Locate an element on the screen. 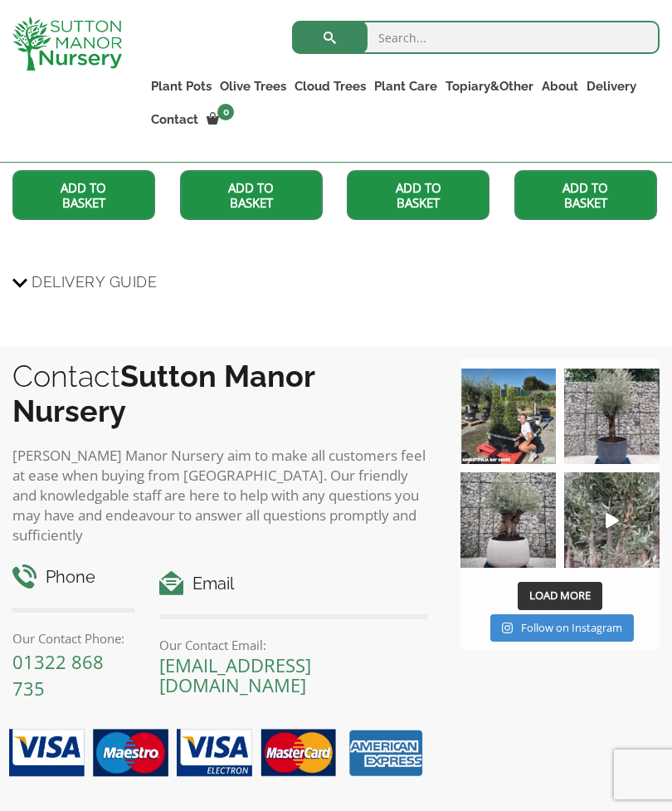  input: Search... is located at coordinates (476, 37).